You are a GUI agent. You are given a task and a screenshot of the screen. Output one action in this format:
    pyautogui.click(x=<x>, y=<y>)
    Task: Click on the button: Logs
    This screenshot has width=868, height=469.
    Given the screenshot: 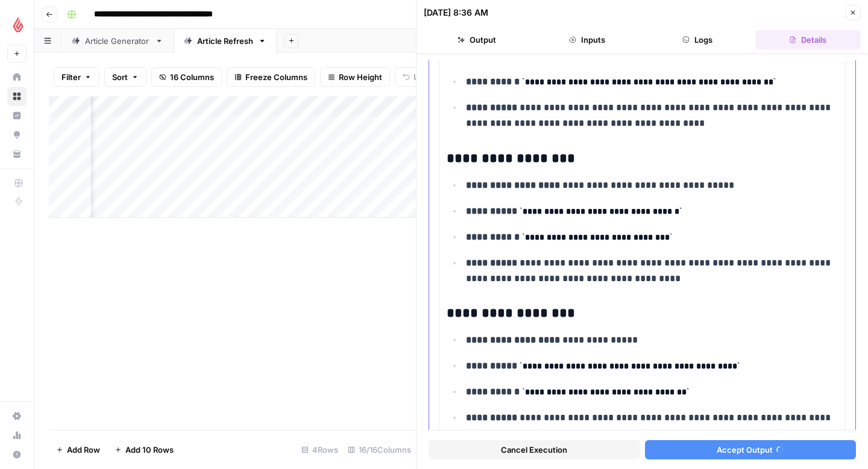 What is the action you would take?
    pyautogui.click(x=697, y=40)
    